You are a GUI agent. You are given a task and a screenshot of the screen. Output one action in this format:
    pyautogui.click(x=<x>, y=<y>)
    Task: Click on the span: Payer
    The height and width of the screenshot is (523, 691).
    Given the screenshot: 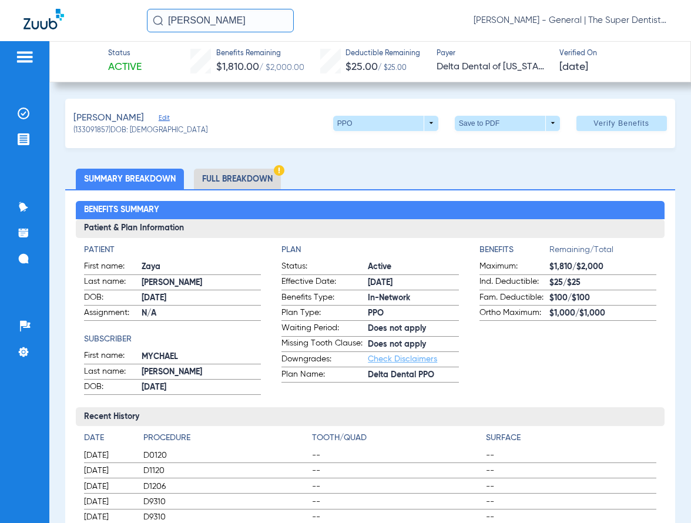 What is the action you would take?
    pyautogui.click(x=493, y=54)
    